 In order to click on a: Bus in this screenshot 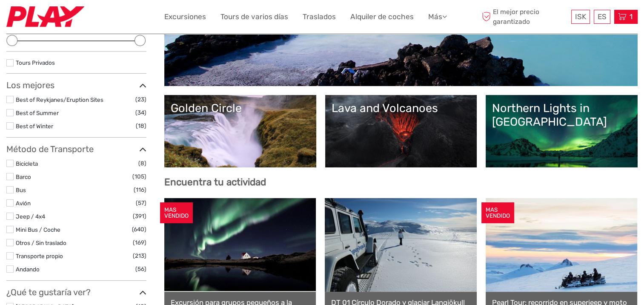, I will do `click(21, 190)`.